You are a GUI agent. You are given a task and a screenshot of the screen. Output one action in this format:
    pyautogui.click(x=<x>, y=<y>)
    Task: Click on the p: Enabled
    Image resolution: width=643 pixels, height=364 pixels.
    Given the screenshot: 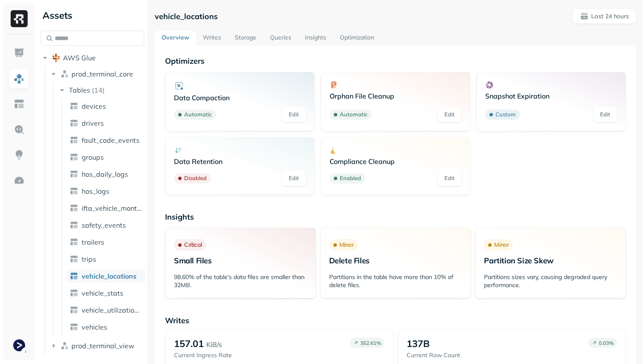 What is the action you would take?
    pyautogui.click(x=350, y=178)
    